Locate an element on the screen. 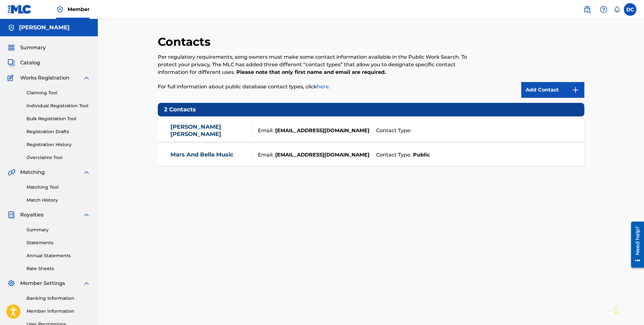 The width and height of the screenshot is (644, 325). a: Public Search is located at coordinates (588, 9).